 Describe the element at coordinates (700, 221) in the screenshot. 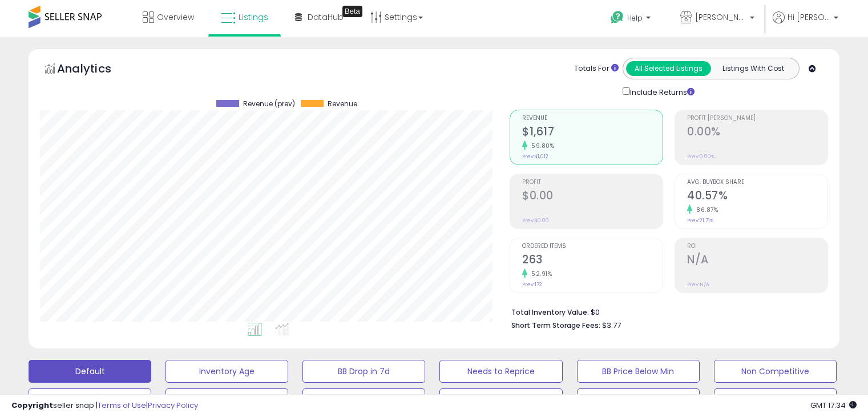

I see `small: Prev: 21.71%` at that location.